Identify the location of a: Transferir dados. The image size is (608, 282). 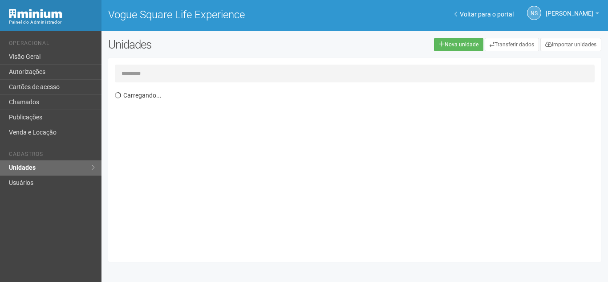
(512, 45).